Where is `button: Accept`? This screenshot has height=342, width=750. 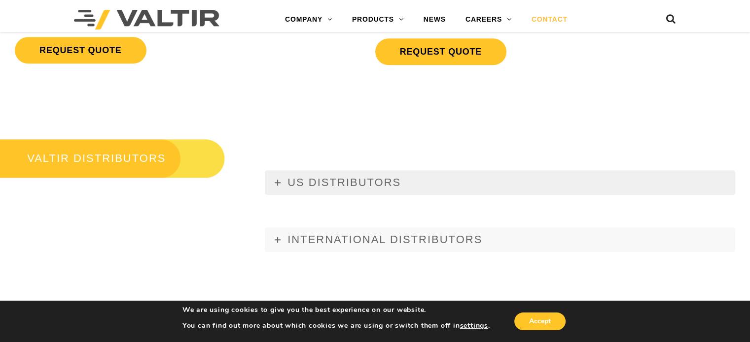 button: Accept is located at coordinates (540, 322).